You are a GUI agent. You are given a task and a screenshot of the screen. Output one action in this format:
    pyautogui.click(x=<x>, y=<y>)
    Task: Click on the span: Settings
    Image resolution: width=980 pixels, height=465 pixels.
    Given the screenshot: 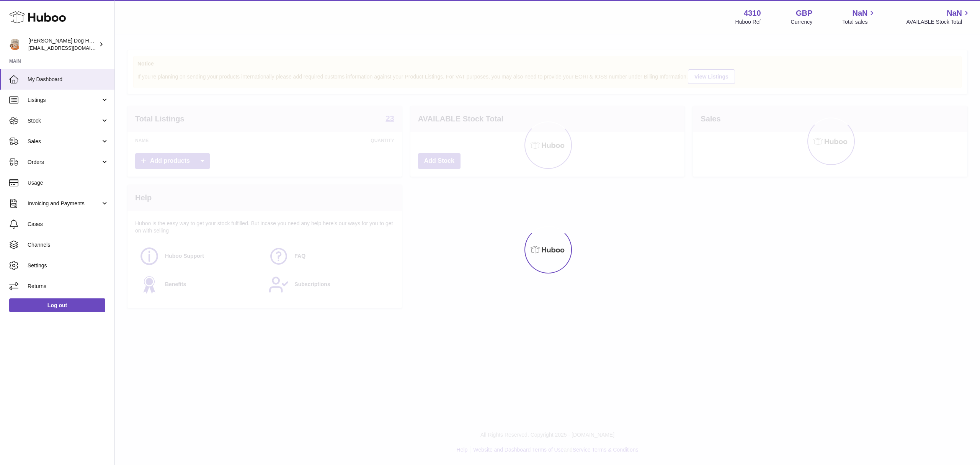 What is the action you would take?
    pyautogui.click(x=68, y=266)
    